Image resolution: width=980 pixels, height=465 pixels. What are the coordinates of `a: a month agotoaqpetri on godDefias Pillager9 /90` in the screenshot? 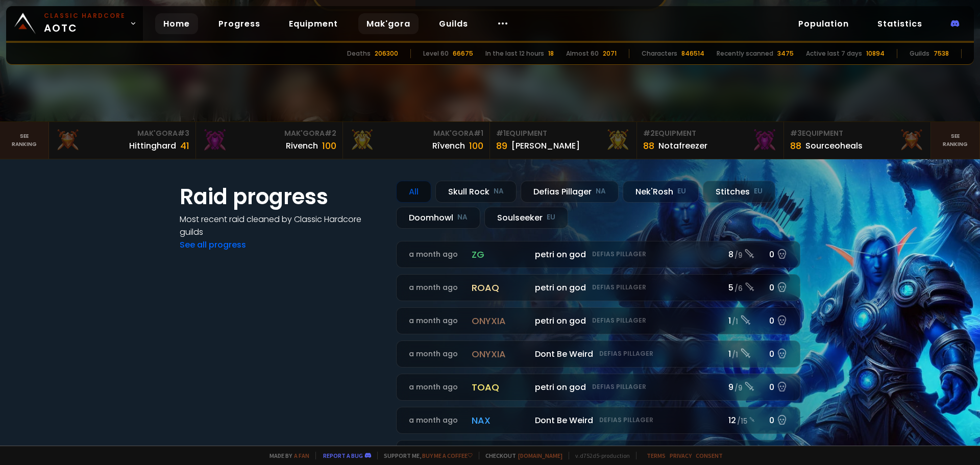 It's located at (598, 387).